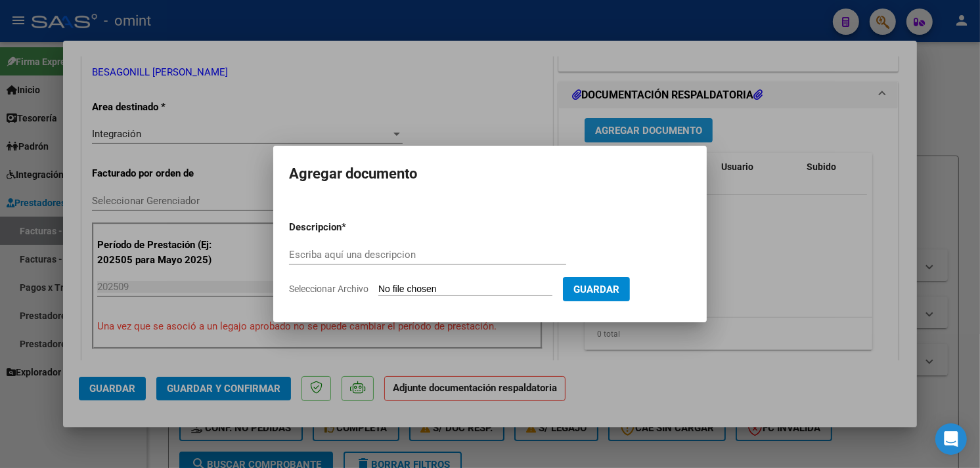 The width and height of the screenshot is (980, 468). Describe the element at coordinates (596, 289) in the screenshot. I see `span: Guardar` at that location.